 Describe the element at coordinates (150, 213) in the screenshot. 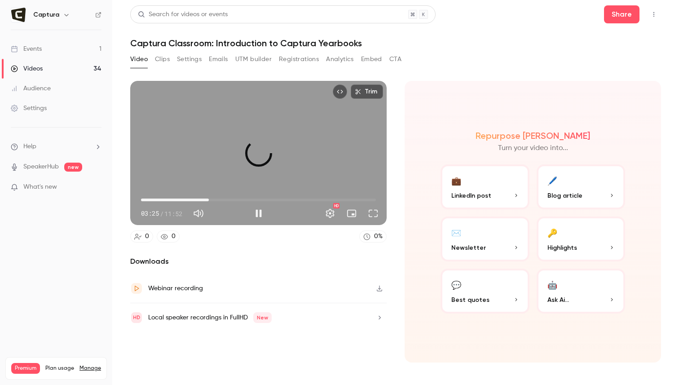

I see `span: 03:25` at that location.